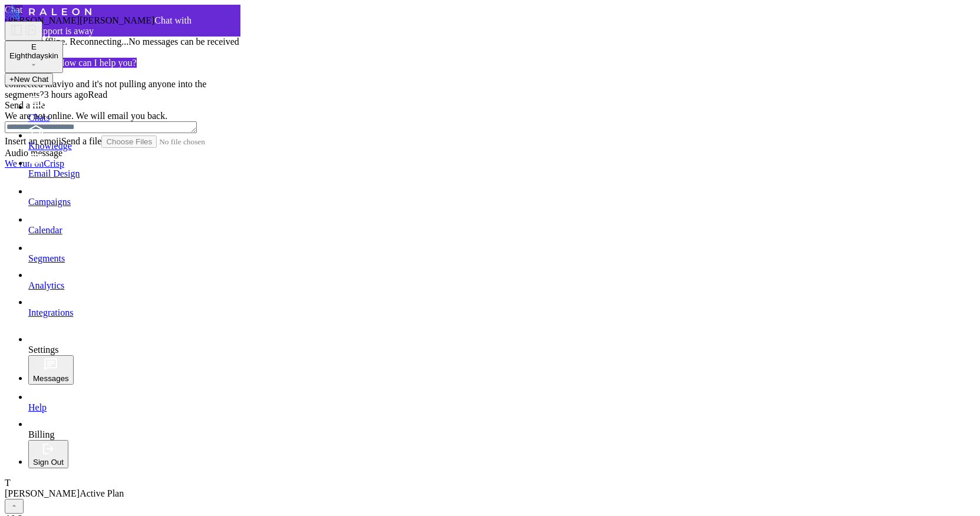 The width and height of the screenshot is (980, 516). I want to click on button: EEighthdayskin, so click(33, 56).